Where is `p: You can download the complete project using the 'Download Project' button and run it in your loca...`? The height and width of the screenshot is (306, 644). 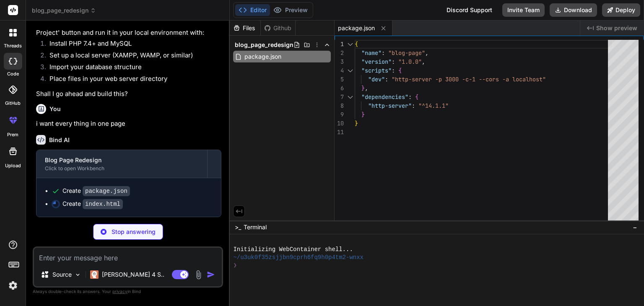 p: You can download the complete project using the 'Download Project' button and run it in your loca... is located at coordinates (129, 28).